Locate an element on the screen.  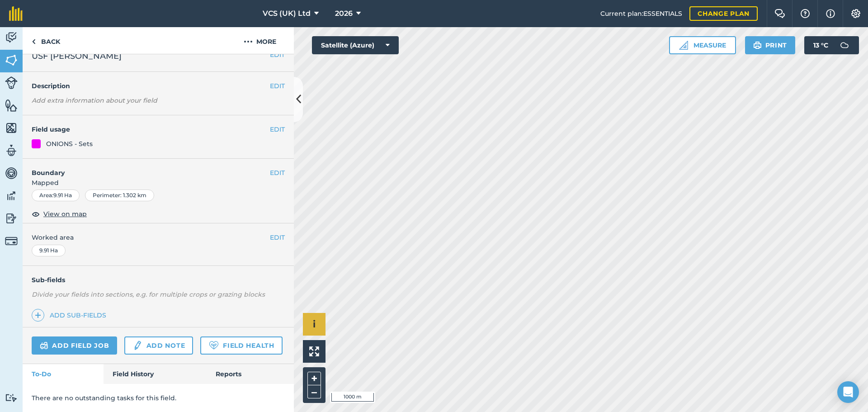
em: Add extra information about your field is located at coordinates (95, 100).